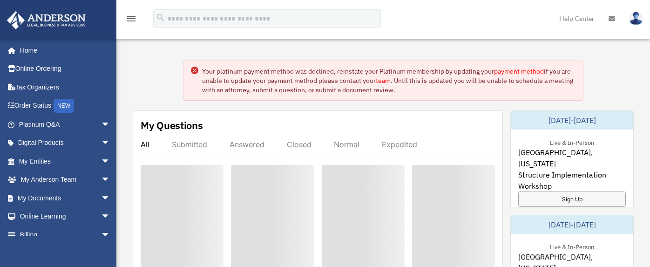  I want to click on div: My Questions, so click(172, 125).